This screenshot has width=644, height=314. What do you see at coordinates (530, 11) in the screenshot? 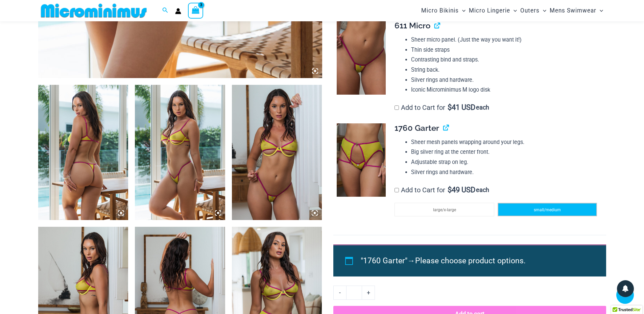
I see `span: Outers` at bounding box center [530, 11].